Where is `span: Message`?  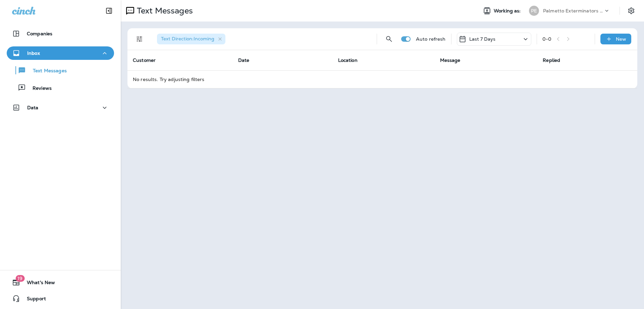
span: Message is located at coordinates (450, 60).